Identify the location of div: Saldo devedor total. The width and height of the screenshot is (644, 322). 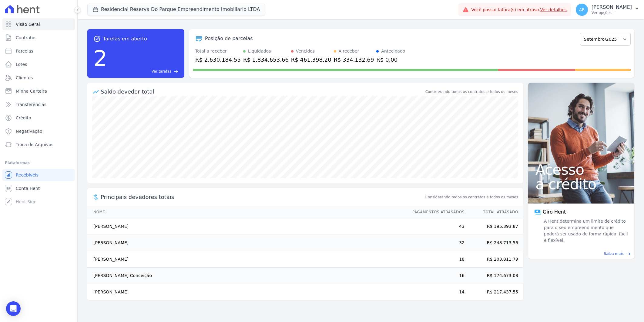
(263, 92).